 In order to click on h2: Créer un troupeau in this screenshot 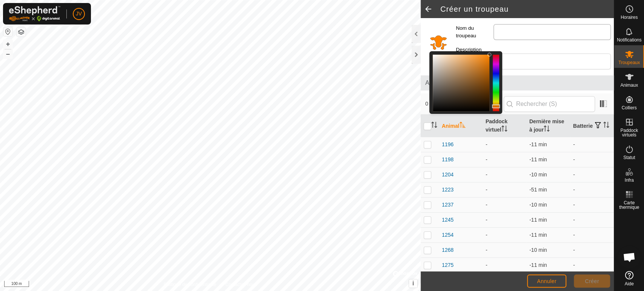, I will do `click(527, 9)`.